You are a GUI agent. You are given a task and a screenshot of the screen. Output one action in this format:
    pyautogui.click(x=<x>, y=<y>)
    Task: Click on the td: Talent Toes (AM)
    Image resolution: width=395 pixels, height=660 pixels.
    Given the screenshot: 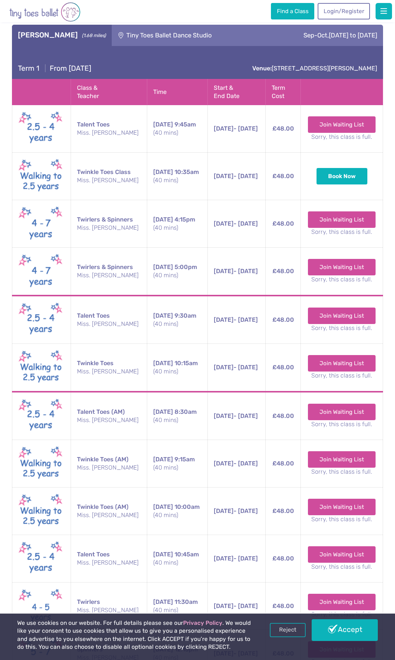 What is the action you would take?
    pyautogui.click(x=109, y=416)
    